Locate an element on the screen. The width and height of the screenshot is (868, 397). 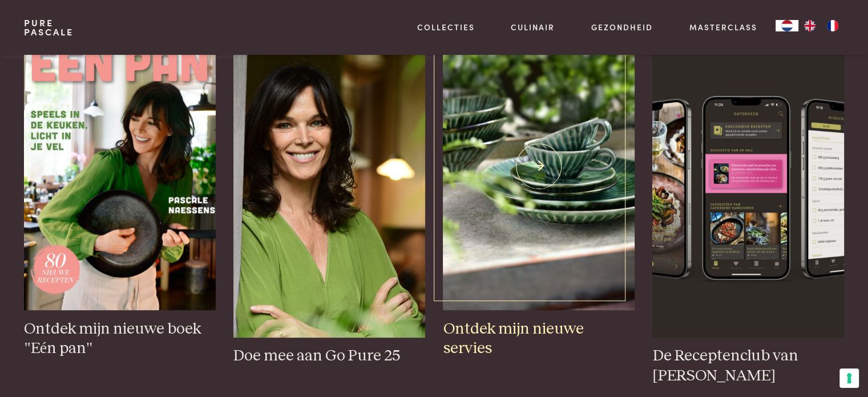
img: pascale_foto is located at coordinates (329, 193).